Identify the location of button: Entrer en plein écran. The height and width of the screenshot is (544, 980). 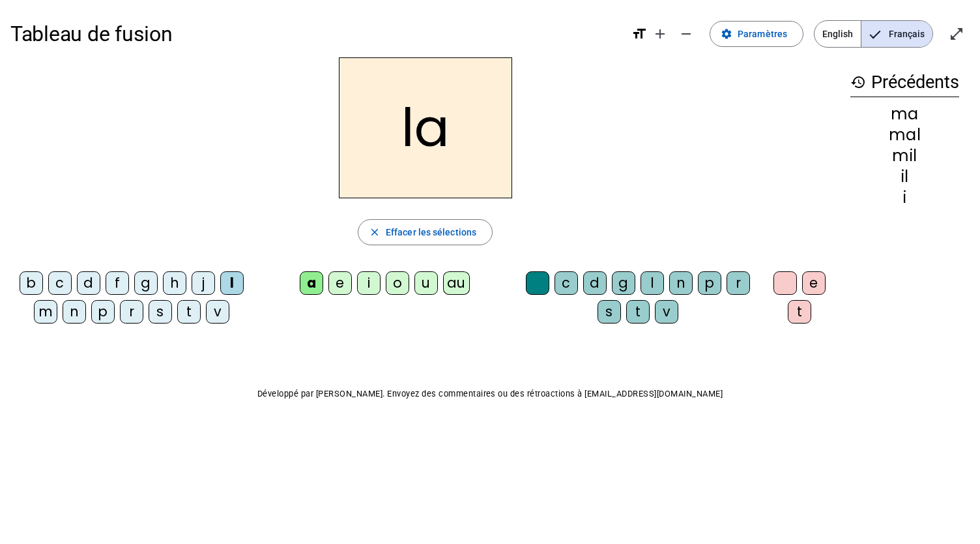
(956, 34).